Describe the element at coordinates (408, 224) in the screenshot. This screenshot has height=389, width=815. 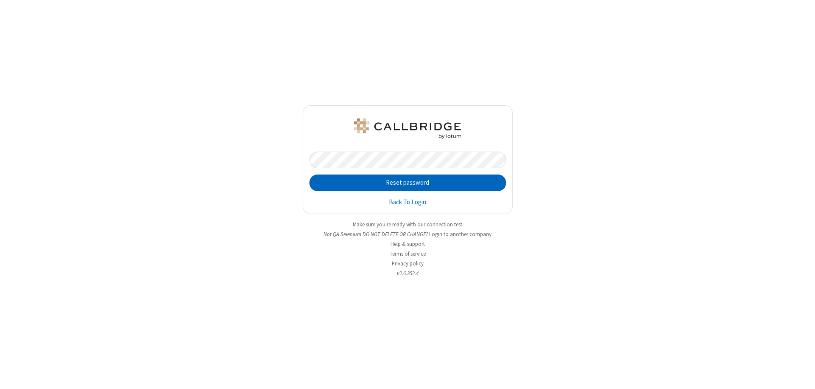
I see `a: Make sure you're ready with our connection test` at that location.